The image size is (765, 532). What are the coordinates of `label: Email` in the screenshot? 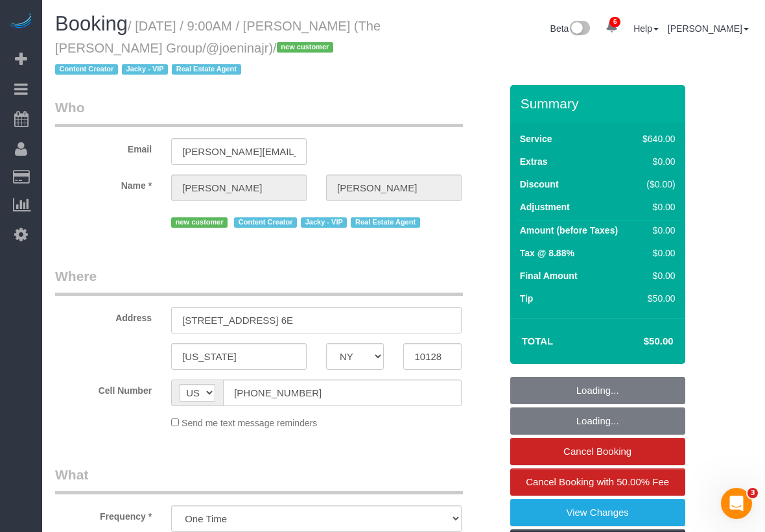 It's located at (103, 147).